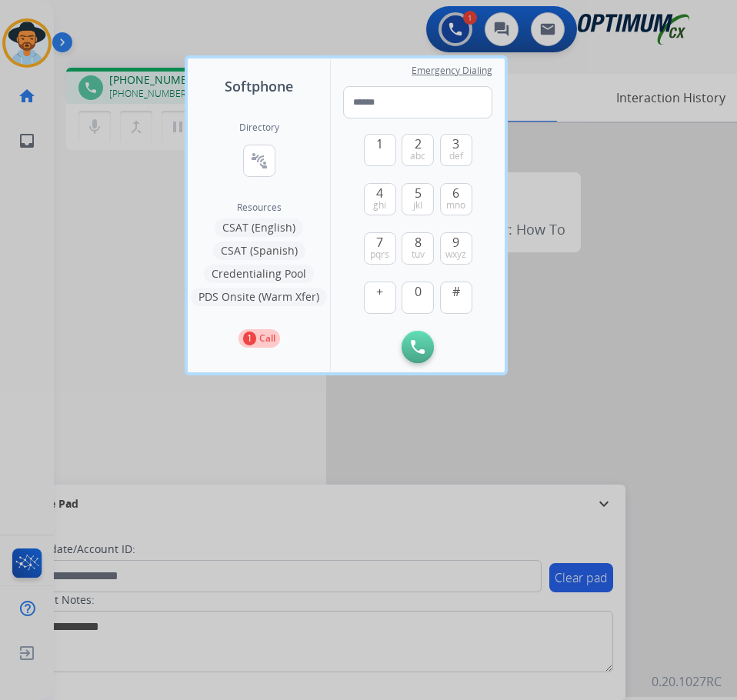 The height and width of the screenshot is (700, 737). I want to click on span: pqrs, so click(379, 255).